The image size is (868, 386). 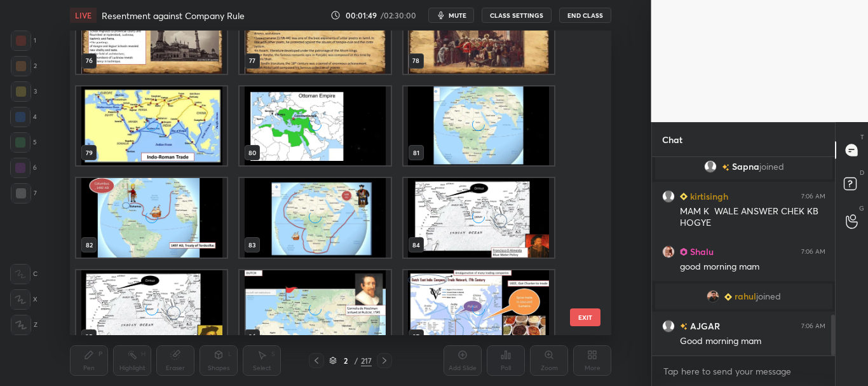 I want to click on div: MAM K WALE ANSWER CHEK KB HOGYE, so click(x=753, y=217).